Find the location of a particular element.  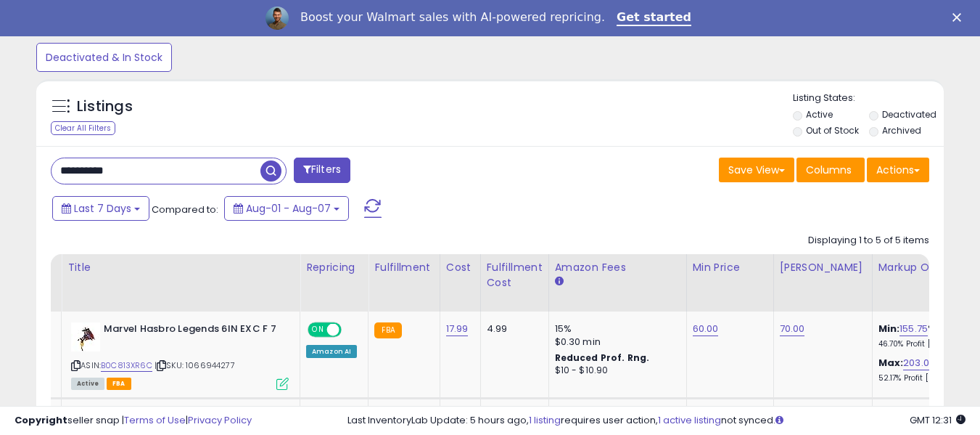

a: 70.00 is located at coordinates (792, 329).